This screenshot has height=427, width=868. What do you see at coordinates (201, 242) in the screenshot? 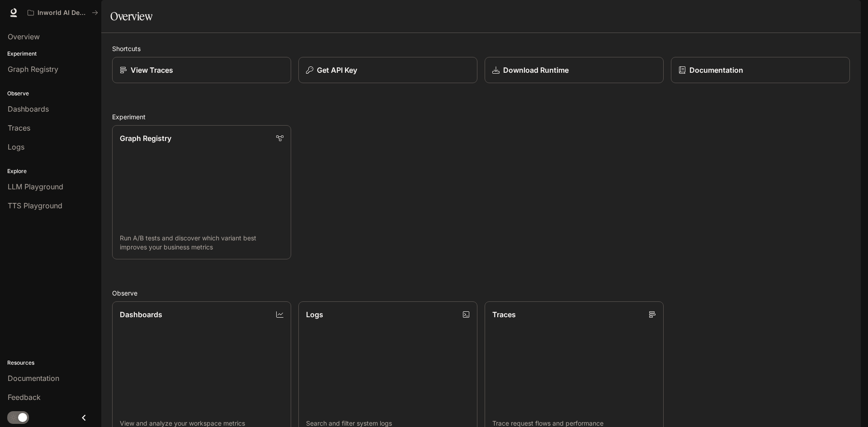
I see `p: Run A/B tests and discover which variant best improves your business metrics` at bounding box center [201, 242].